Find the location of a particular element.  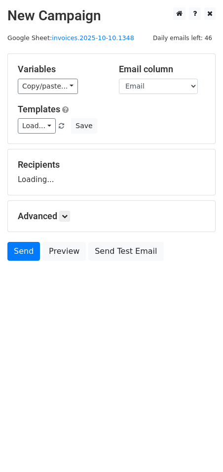

a: Send Test Email is located at coordinates (126, 251).